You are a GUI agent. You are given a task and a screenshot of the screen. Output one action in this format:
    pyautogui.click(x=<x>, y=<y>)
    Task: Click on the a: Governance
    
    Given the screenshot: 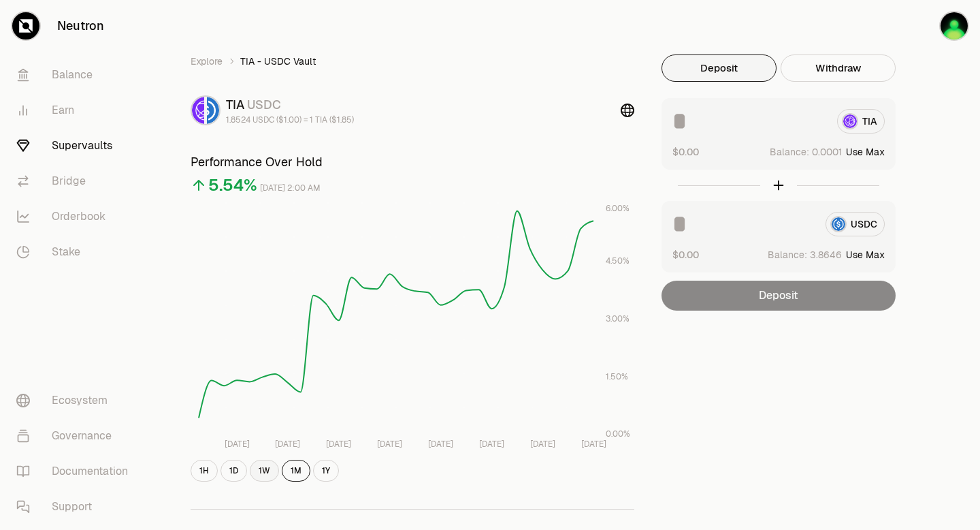 What is the action you would take?
    pyautogui.click(x=77, y=436)
    